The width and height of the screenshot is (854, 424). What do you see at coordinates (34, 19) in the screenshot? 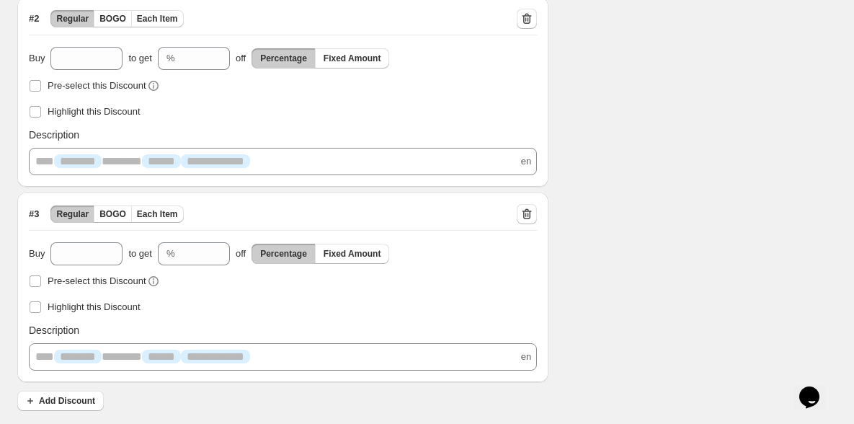
I see `span: # 2` at bounding box center [34, 19].